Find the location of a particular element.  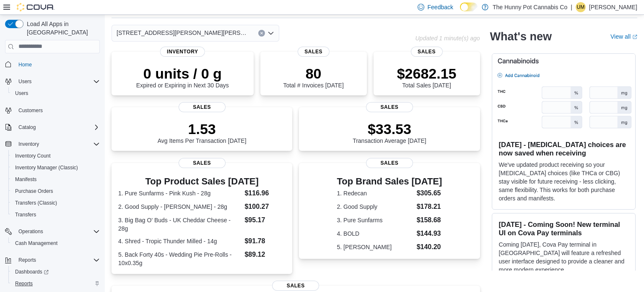

button: Home is located at coordinates (52, 64).